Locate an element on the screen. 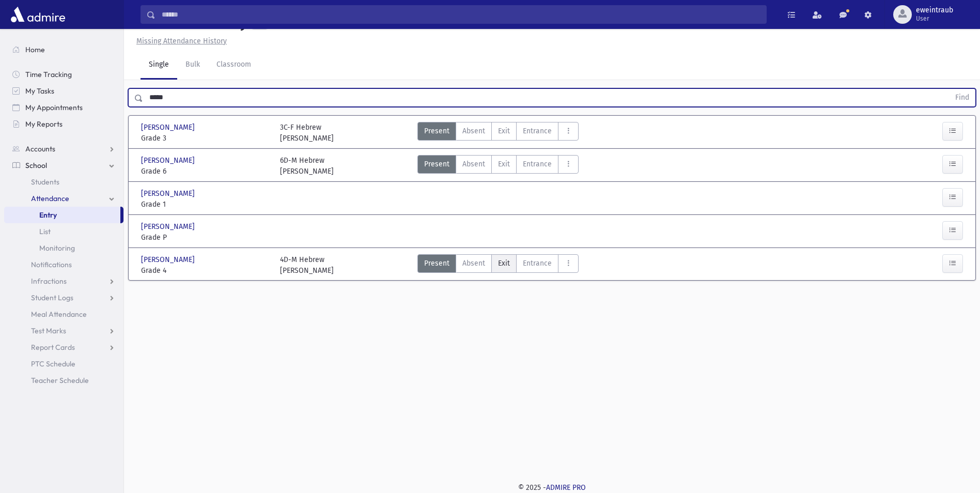  a: Bulk is located at coordinates (193, 65).